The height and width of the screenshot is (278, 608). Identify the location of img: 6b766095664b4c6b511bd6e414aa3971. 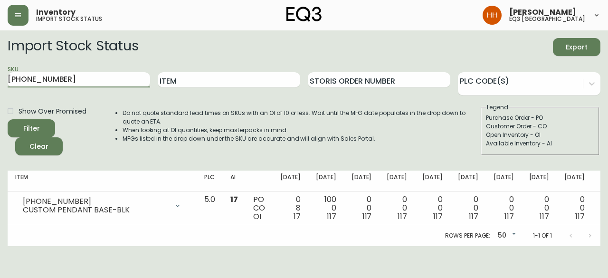
(492, 15).